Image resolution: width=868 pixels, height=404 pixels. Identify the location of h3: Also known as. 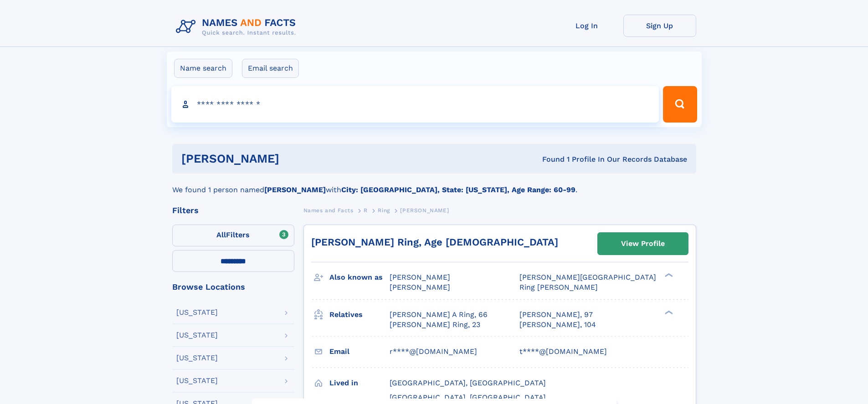
(360, 277).